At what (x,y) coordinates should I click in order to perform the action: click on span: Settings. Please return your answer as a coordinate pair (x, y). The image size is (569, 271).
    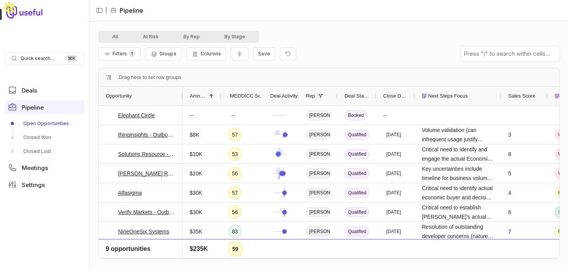
    Looking at the image, I should click on (33, 185).